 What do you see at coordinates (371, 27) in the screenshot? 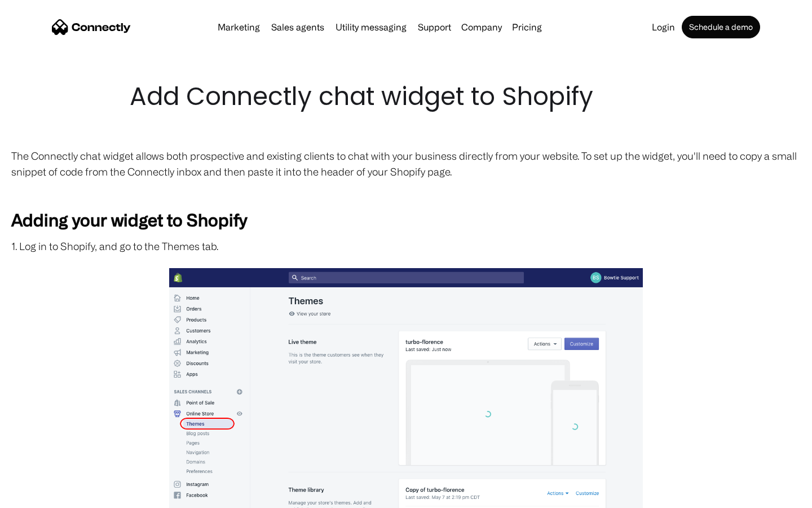
I see `a: Utility messaging` at bounding box center [371, 27].